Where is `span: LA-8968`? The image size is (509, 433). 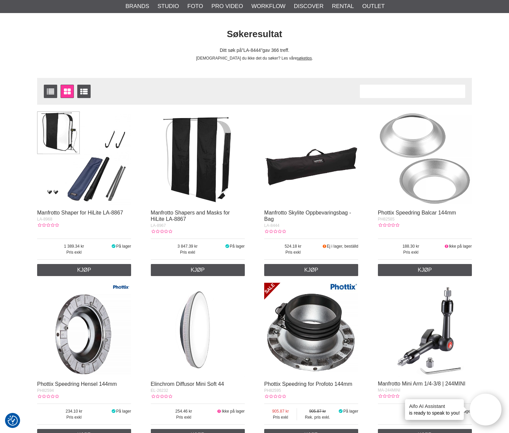
span: LA-8968 is located at coordinates (44, 219).